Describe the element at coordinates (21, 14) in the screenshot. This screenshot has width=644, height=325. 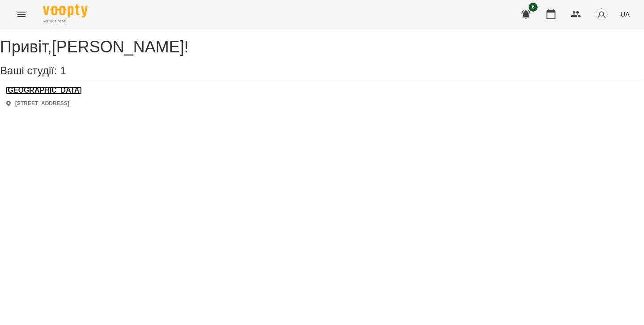
I see `button: Menu` at that location.